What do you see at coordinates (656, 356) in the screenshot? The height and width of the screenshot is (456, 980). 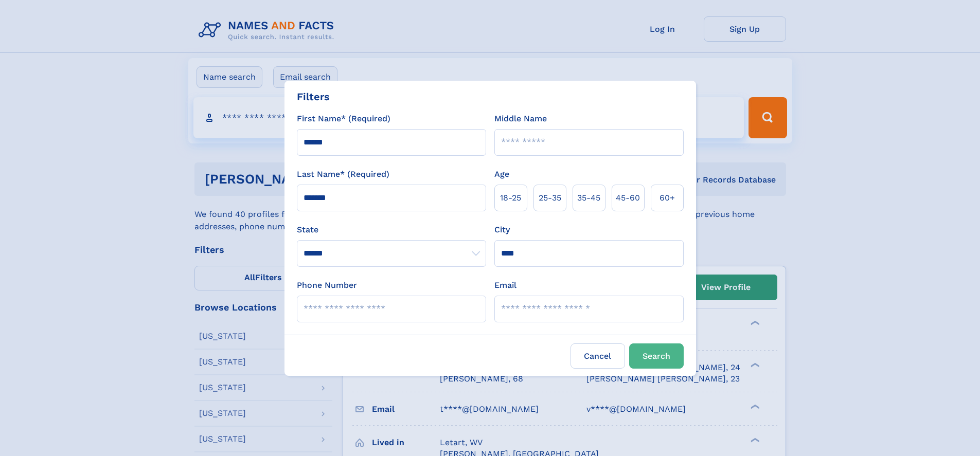 I see `button: Search` at bounding box center [656, 356].